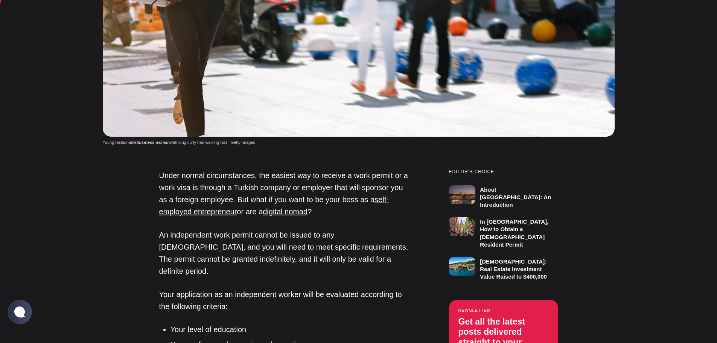  What do you see at coordinates (285, 300) in the screenshot?
I see `p: Your application as an independent worker will be evaluated according to the following criteria:` at bounding box center [285, 300].